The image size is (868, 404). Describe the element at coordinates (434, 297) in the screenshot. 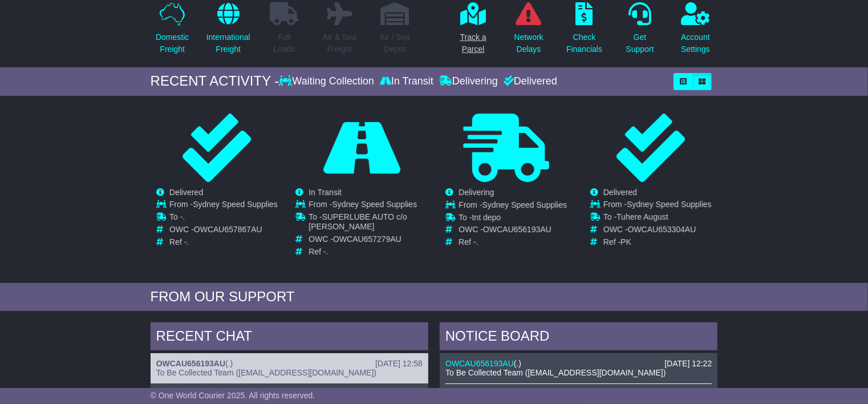

I see `div: FROM OUR SUPPORT` at that location.